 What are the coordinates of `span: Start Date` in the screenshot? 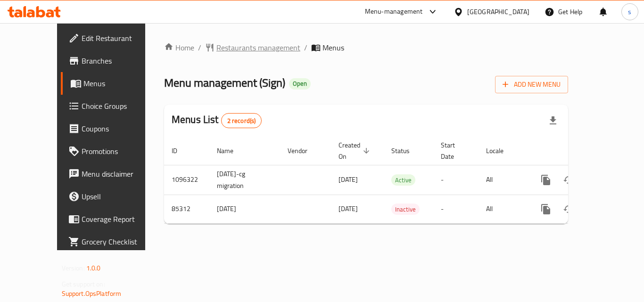 It's located at (454, 151).